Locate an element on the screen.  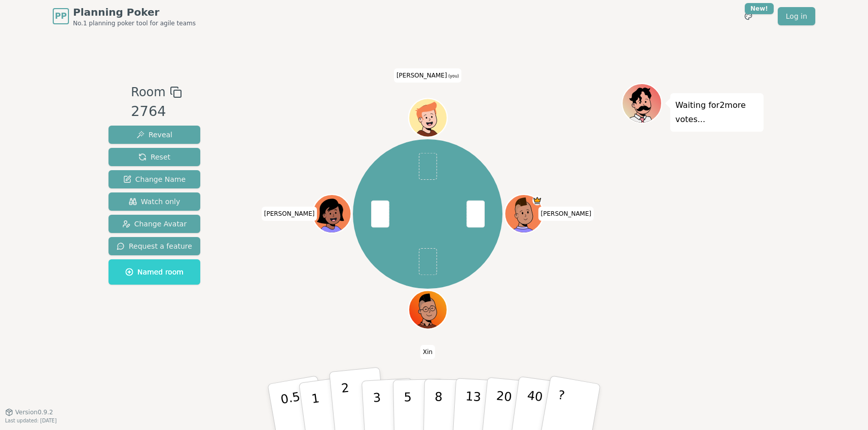
button: Change Name is located at coordinates (154, 179).